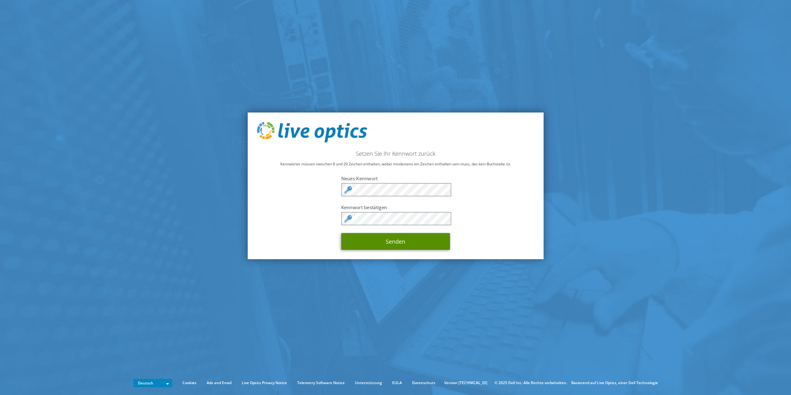 The width and height of the screenshot is (791, 395). Describe the element at coordinates (396, 164) in the screenshot. I see `p: Kennwörter müssen zwischen 8 und 20 Zeichen enthalten, wobei mindestens ein Zeichen enthalten sei...` at that location.